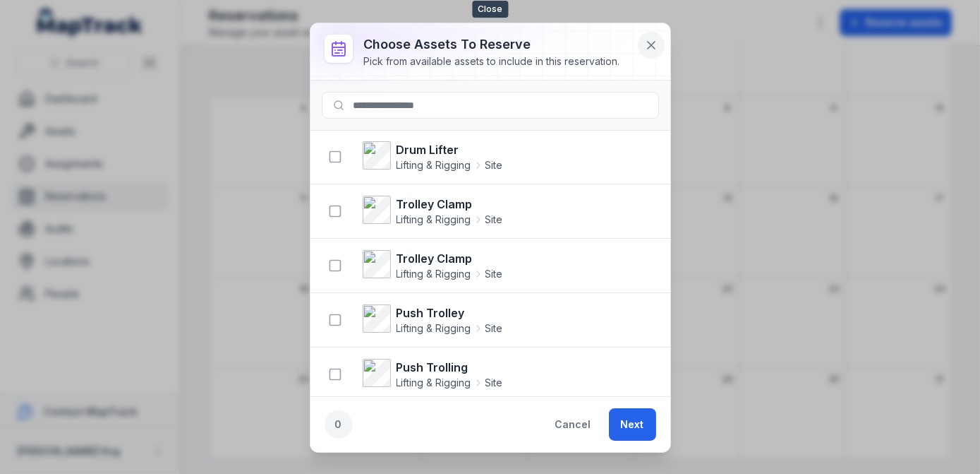 This screenshot has height=474, width=980. What do you see at coordinates (573, 424) in the screenshot?
I see `button: Cancel` at bounding box center [573, 424].